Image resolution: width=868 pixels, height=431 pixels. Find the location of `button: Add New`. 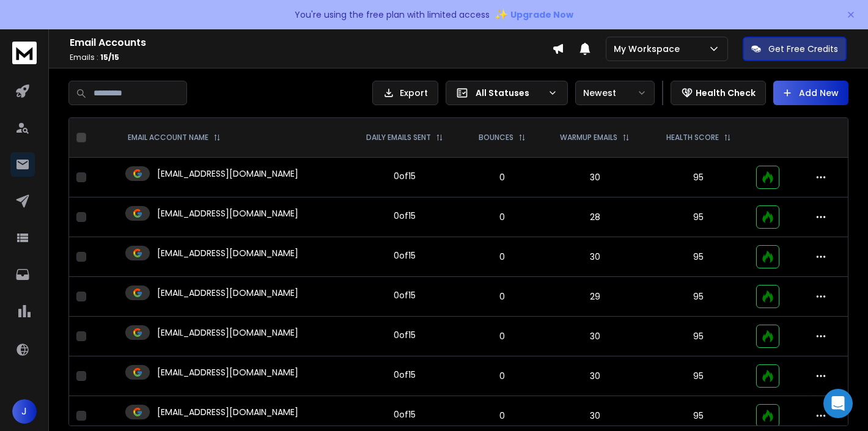

button: Add New is located at coordinates (811, 93).